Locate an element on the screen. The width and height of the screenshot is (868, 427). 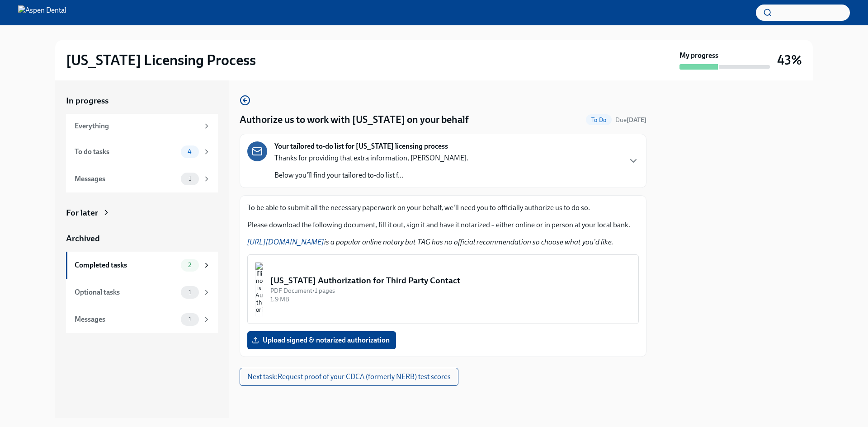
div: 1.9 MB is located at coordinates (451, 299).